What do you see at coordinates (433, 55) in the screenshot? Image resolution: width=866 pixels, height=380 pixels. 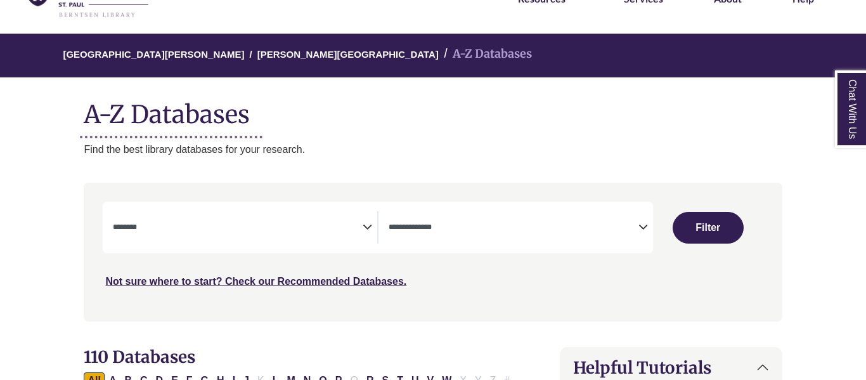 I see `nav: breadcrumb` at bounding box center [433, 55].